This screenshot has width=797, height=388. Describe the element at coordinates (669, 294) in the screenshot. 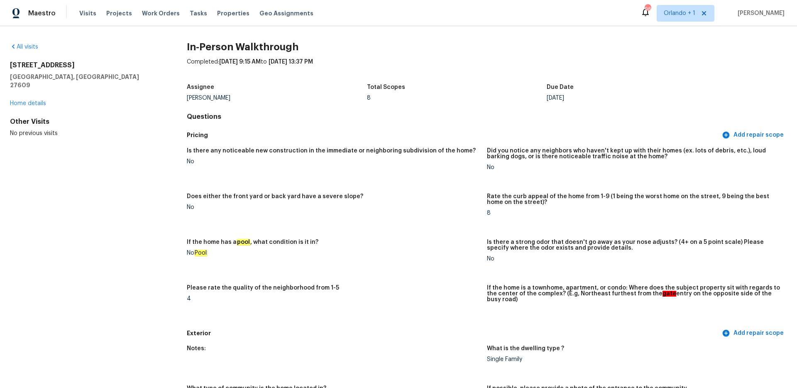

I see `em: gate` at that location.